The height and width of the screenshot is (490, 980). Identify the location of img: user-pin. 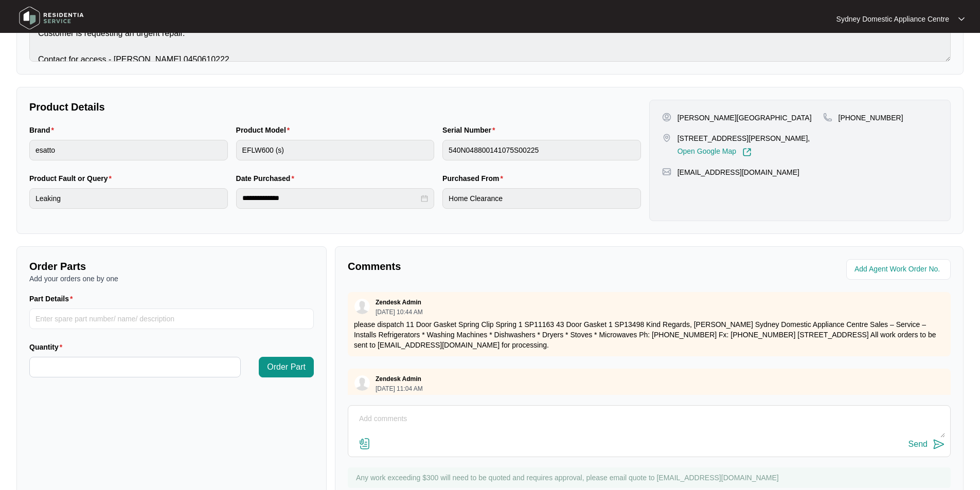
(666, 117).